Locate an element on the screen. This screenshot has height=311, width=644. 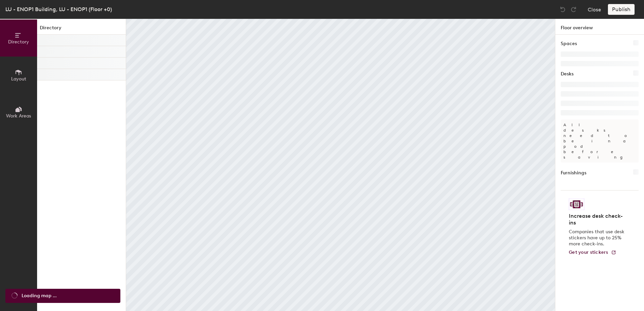
span: Get your stickers is located at coordinates (588, 252).